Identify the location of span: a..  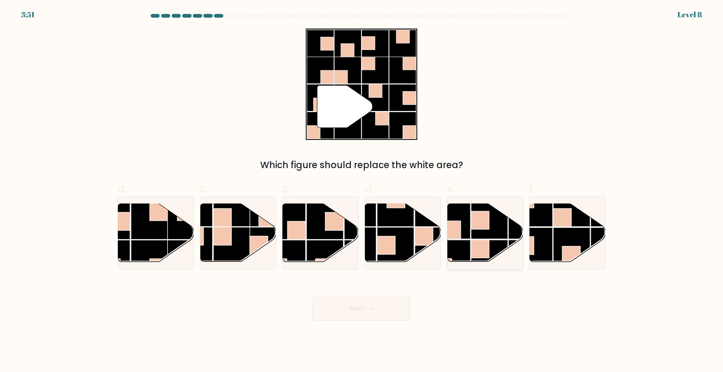
(122, 189).